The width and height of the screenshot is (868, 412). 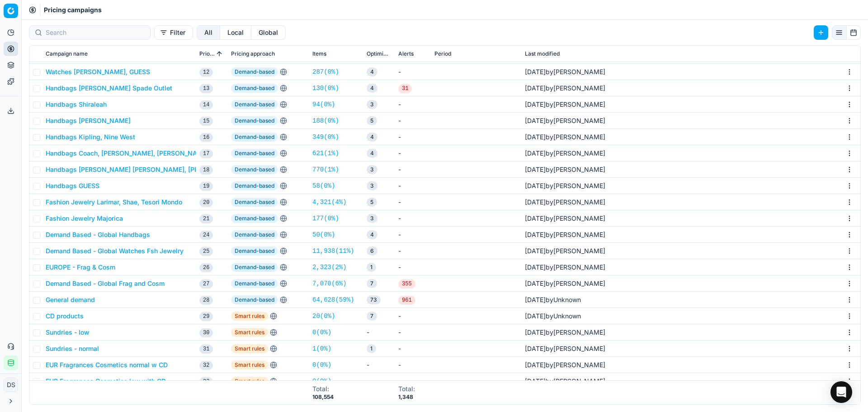 What do you see at coordinates (269, 33) in the screenshot?
I see `button: global` at bounding box center [269, 33].